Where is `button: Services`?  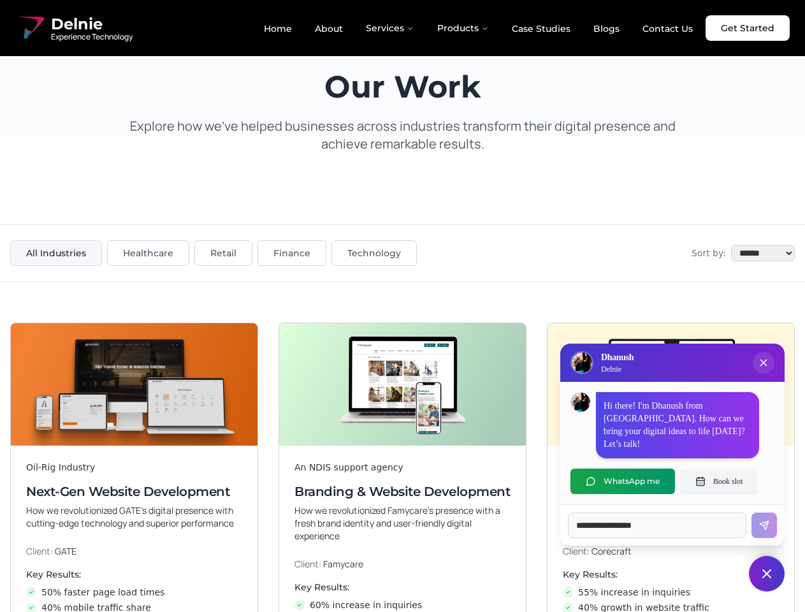
button: Services is located at coordinates (390, 28).